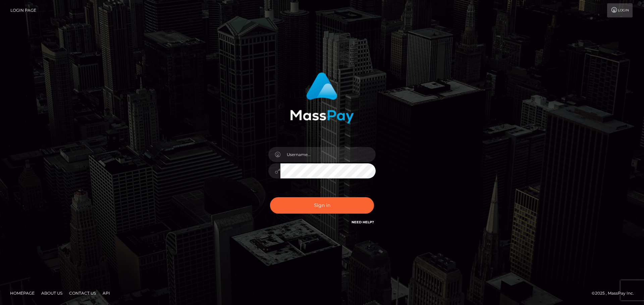  What do you see at coordinates (23, 11) in the screenshot?
I see `a: Login Page` at bounding box center [23, 11].